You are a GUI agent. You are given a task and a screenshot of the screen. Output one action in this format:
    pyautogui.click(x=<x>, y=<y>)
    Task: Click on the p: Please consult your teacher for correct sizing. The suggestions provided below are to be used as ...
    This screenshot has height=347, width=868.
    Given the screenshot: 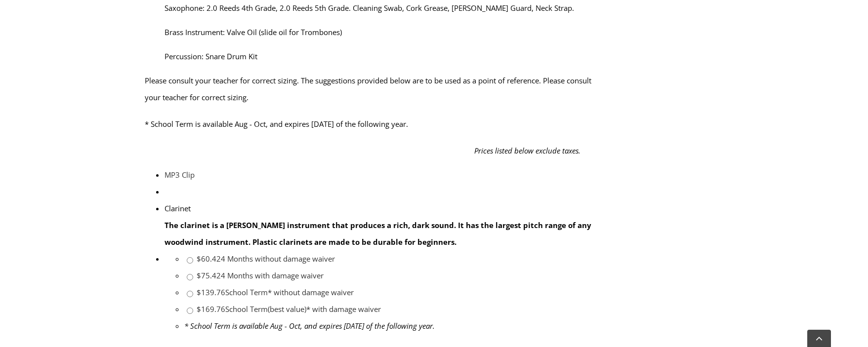 What is the action you would take?
    pyautogui.click(x=373, y=89)
    